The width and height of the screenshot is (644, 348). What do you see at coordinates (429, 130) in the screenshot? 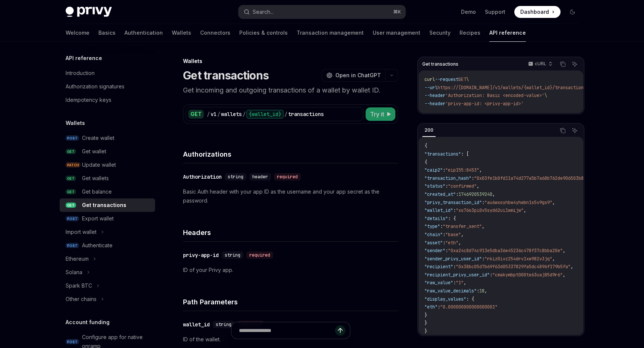
I see `div: 200` at bounding box center [429, 130].